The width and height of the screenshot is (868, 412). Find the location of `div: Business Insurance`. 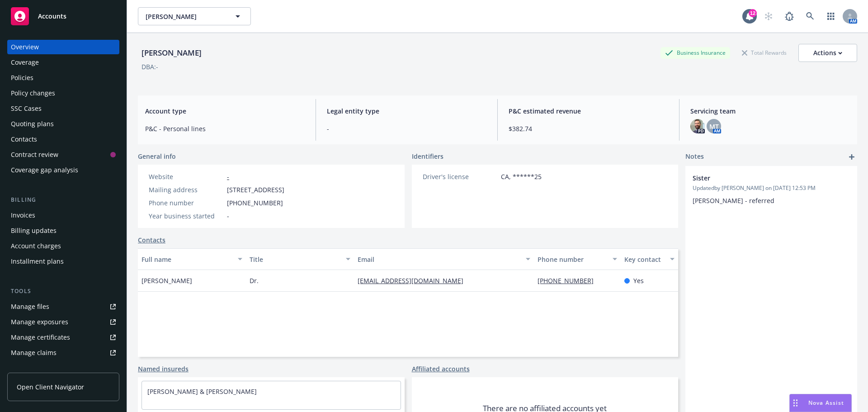

div: Business Insurance is located at coordinates (695, 52).